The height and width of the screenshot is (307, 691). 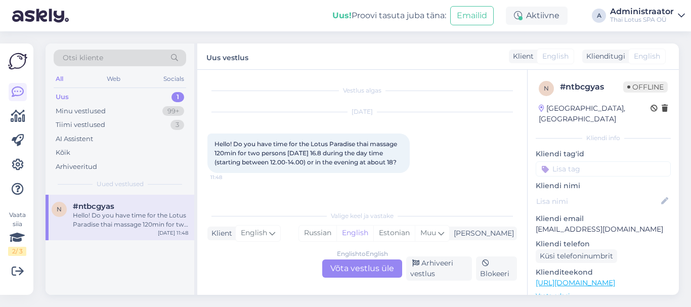 What do you see at coordinates (173, 111) in the screenshot?
I see `div: 99+` at bounding box center [173, 111].